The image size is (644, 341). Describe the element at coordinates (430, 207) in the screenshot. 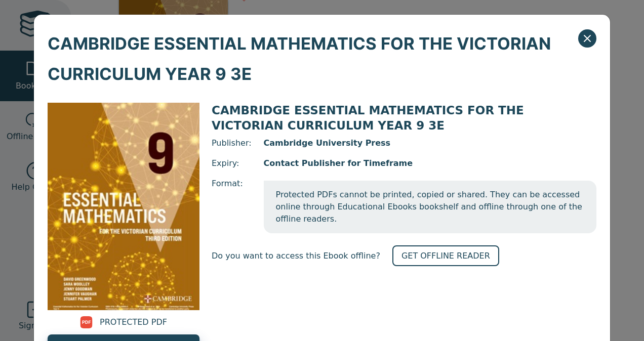

I see `span: Protected PDFs cannot be printed, copied or shared. They can be accessed online through Education...` at that location.